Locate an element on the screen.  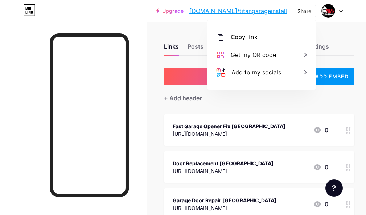
div: Posts is located at coordinates (196, 49).